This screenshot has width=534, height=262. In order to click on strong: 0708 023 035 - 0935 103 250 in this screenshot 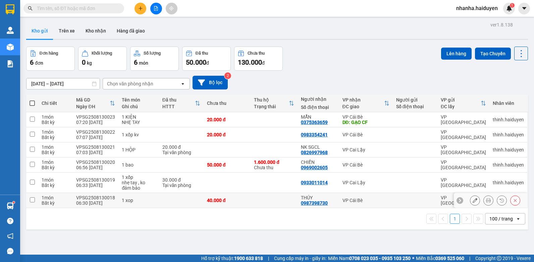, I will do `click(379, 258)`.